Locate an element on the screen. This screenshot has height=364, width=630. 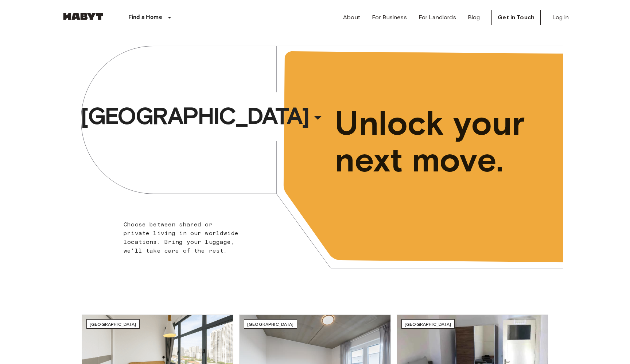
a: About is located at coordinates (351, 17).